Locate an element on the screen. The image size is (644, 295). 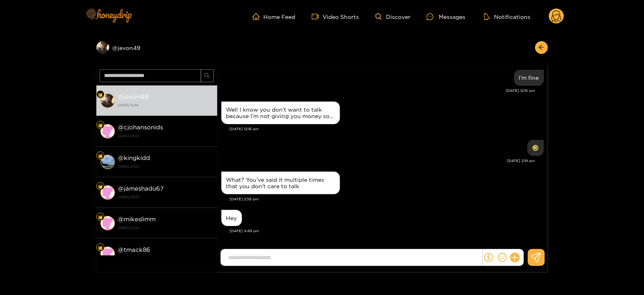
span: arrow-left is located at coordinates (541, 48).